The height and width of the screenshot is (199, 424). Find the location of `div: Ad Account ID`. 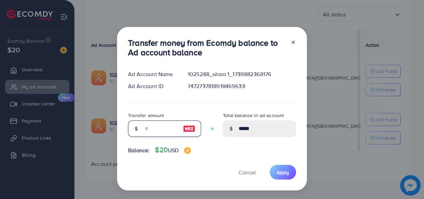

div: Ad Account ID is located at coordinates (152, 86).